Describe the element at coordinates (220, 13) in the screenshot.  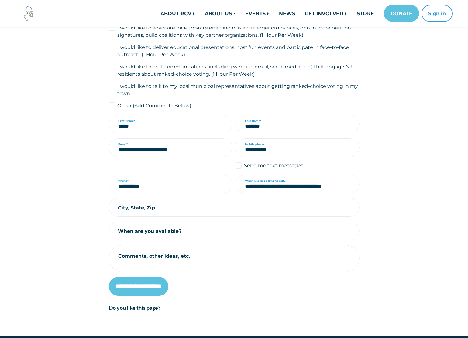
I see `a: ABOUT US` at that location.